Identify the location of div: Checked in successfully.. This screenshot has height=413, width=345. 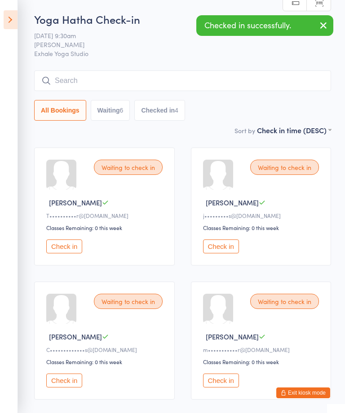
(264, 26).